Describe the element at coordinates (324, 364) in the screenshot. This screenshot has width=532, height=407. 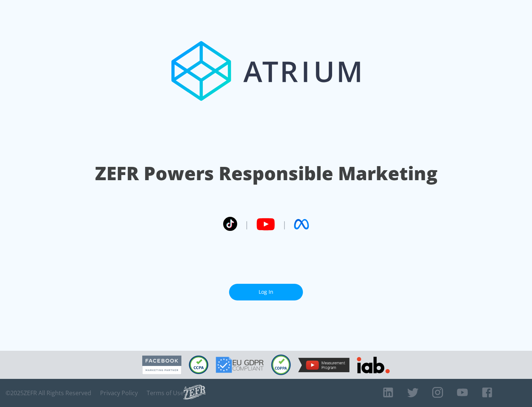
I see `img: YouTube Measurement Program` at that location.